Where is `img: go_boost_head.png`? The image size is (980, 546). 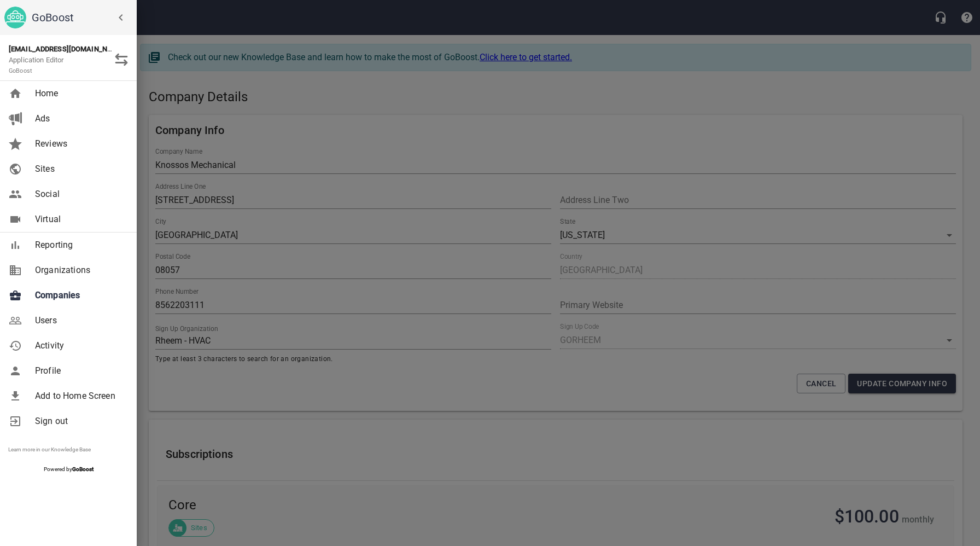 img: go_boost_head.png is located at coordinates (15, 18).